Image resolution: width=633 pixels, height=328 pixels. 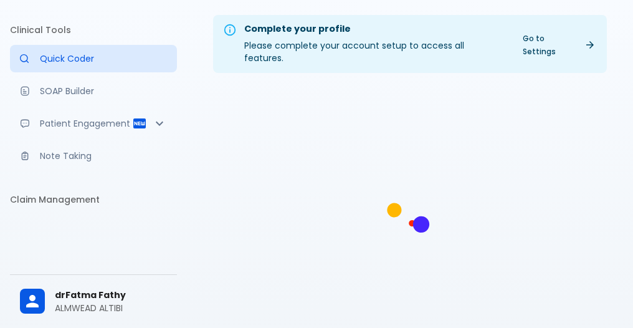 I want to click on div: drFatma FathyALMWEAD ALTIBI, so click(x=93, y=301).